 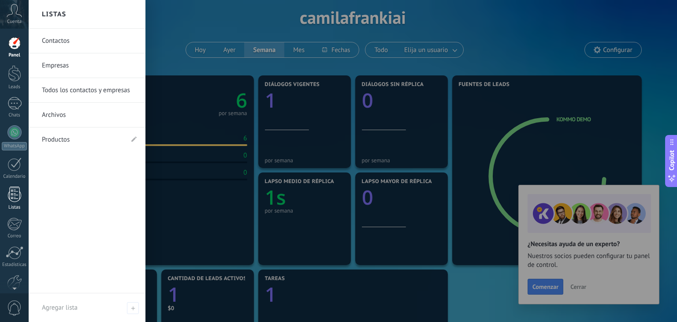 I want to click on a: Todos los contactos y empresas, so click(x=89, y=90).